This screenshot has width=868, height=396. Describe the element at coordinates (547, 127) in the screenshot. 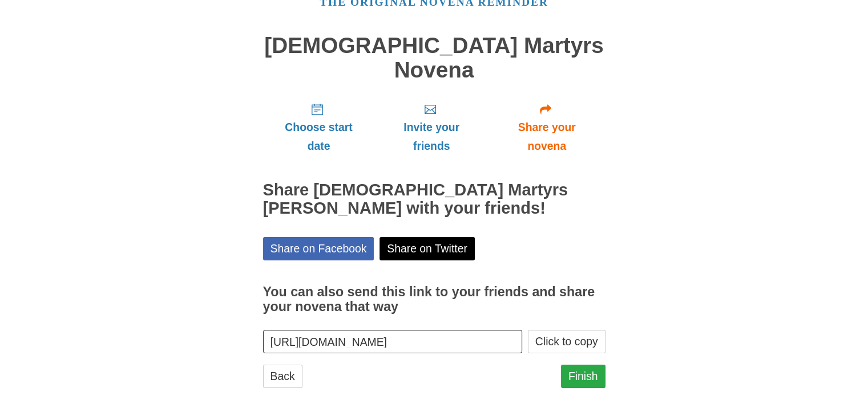

I see `a: Share your novena` at that location.